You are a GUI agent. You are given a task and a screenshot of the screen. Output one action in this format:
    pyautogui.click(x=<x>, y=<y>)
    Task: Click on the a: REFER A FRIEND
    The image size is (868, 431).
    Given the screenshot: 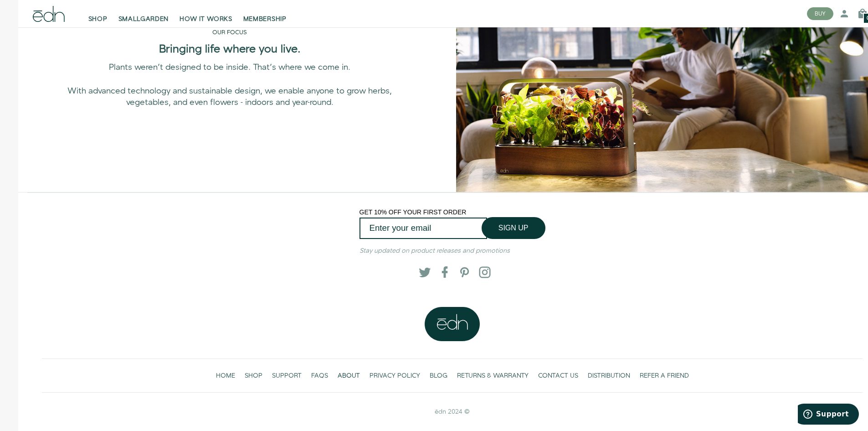 What is the action you would take?
    pyautogui.click(x=664, y=375)
    